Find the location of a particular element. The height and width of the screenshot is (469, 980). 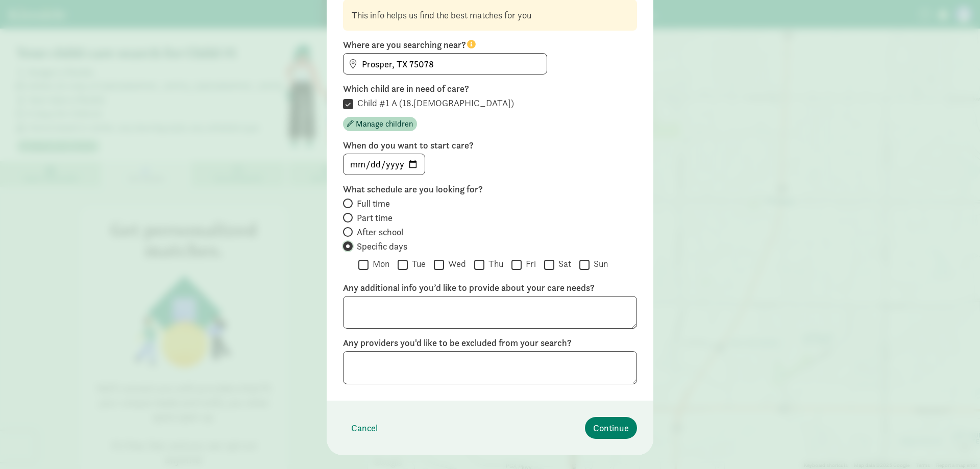

label: Any additional info you’d like to provide about your care needs? is located at coordinates (490, 288).